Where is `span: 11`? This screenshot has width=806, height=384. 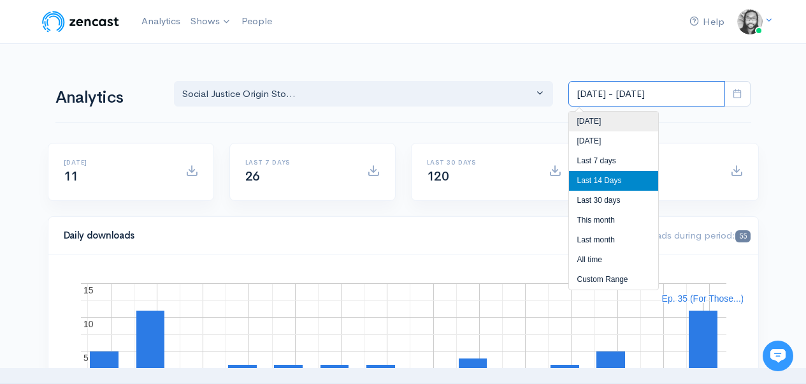 span: 11 is located at coordinates (71, 176).